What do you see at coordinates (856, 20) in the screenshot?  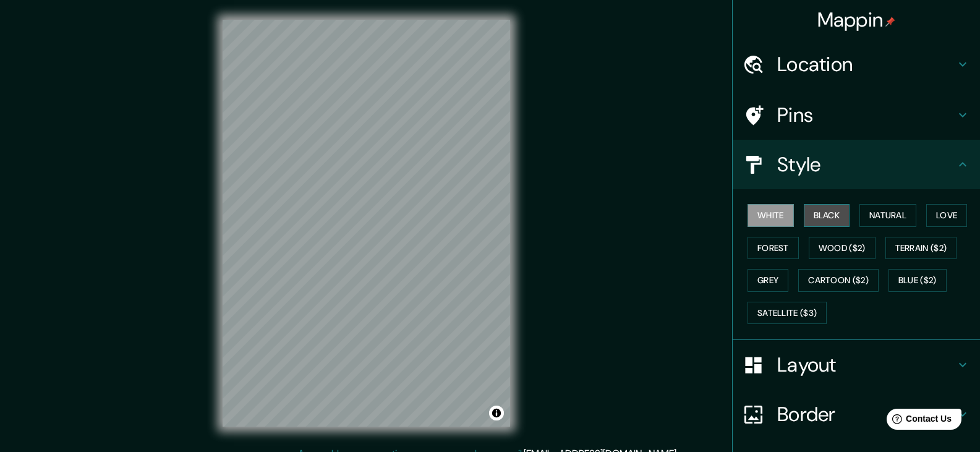 I see `h4: Mappin` at bounding box center [856, 20].